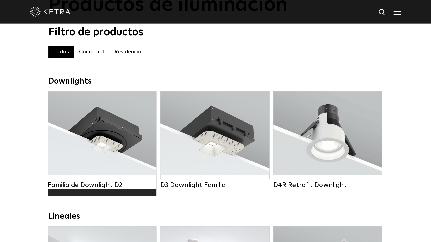 The height and width of the screenshot is (242, 431). Describe the element at coordinates (328, 185) in the screenshot. I see `div: D4R Retrofit Downlight` at that location.